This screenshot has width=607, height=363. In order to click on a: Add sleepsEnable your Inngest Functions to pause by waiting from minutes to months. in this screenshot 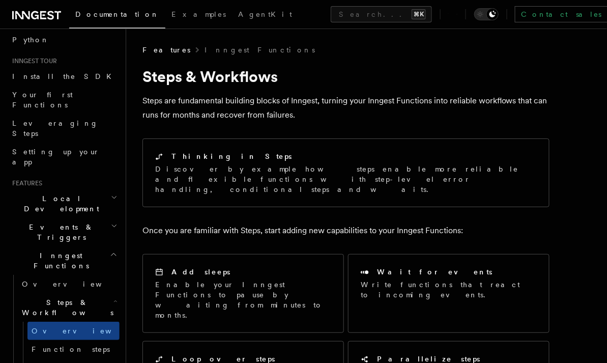, I will do `click(243, 293)`.